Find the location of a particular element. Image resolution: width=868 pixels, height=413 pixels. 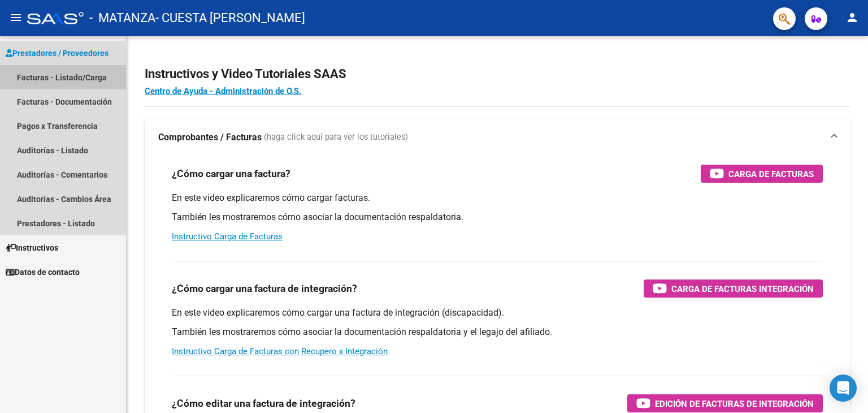

mat-icon: person is located at coordinates (853, 17).